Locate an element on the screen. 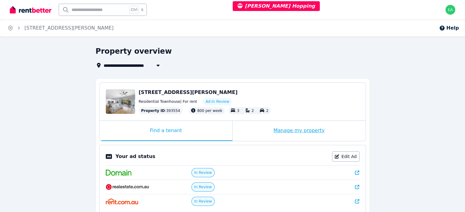 The height and width of the screenshot is (212, 465). img: RentBetter is located at coordinates (31, 10).